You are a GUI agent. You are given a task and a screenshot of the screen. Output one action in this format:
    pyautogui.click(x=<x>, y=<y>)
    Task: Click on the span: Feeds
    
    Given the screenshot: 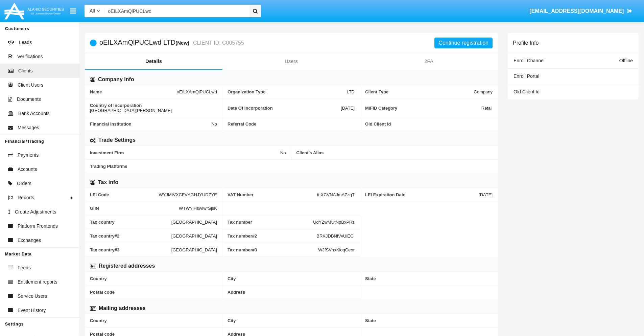 What is the action you would take?
    pyautogui.click(x=24, y=268)
    